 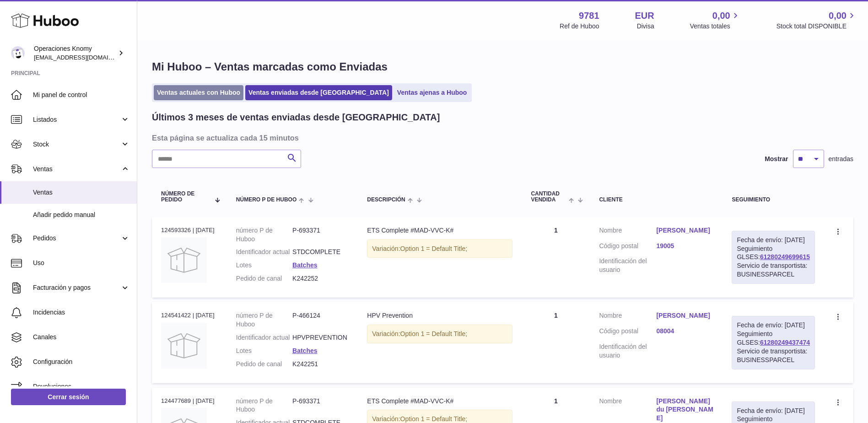 What do you see at coordinates (320, 338) in the screenshot?
I see `dd: HPVPREVENTION` at bounding box center [320, 338].